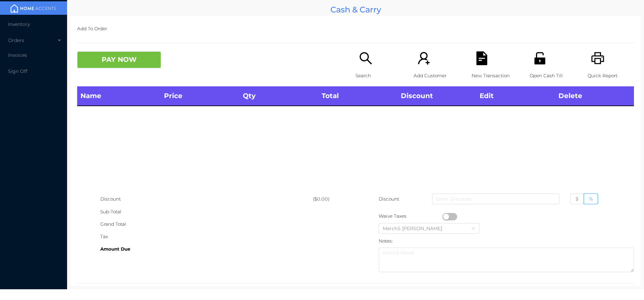 The height and width of the screenshot is (300, 644). What do you see at coordinates (389, 199) in the screenshot?
I see `p: Discount` at bounding box center [389, 199].